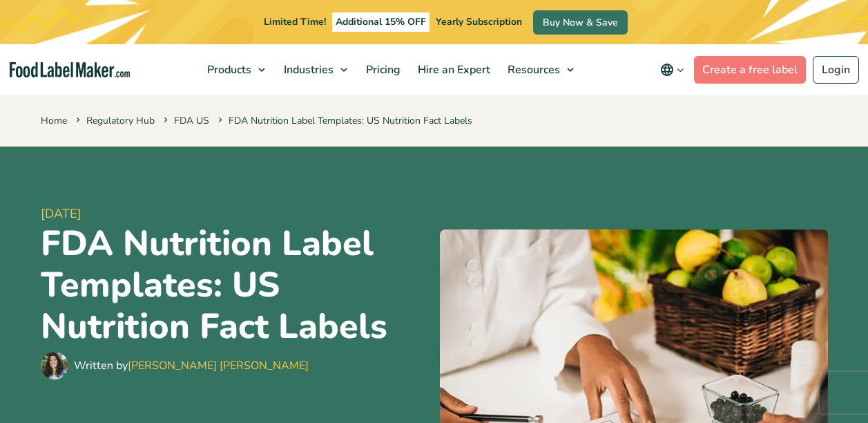 This screenshot has width=868, height=423. I want to click on a: Create a free label, so click(750, 70).